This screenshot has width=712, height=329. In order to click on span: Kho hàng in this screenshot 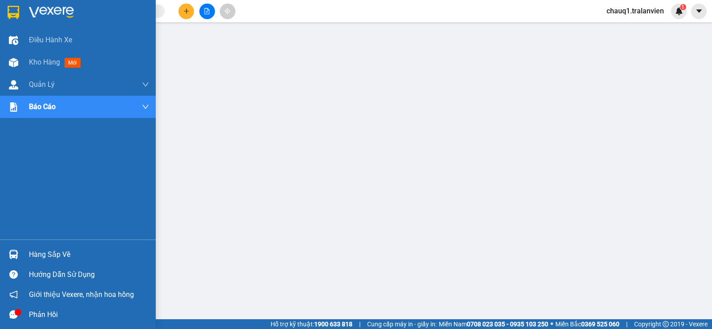, I will do `click(44, 62)`.